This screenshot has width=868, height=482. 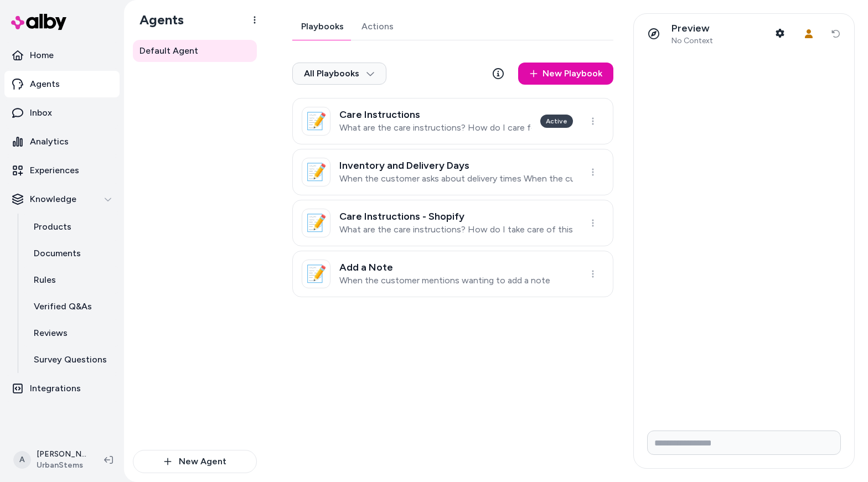 What do you see at coordinates (54, 170) in the screenshot?
I see `p: Experiences` at bounding box center [54, 170].